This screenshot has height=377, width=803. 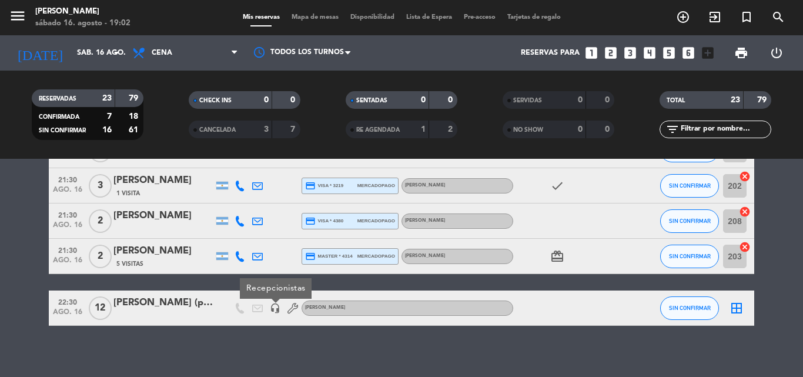 What do you see at coordinates (135, 130) in the screenshot?
I see `strong: 61` at bounding box center [135, 130].